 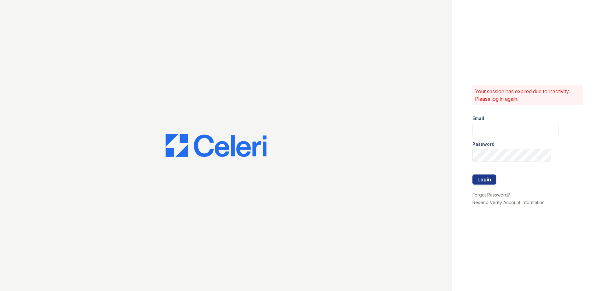 I want to click on a: Forgot Password?, so click(x=491, y=195).